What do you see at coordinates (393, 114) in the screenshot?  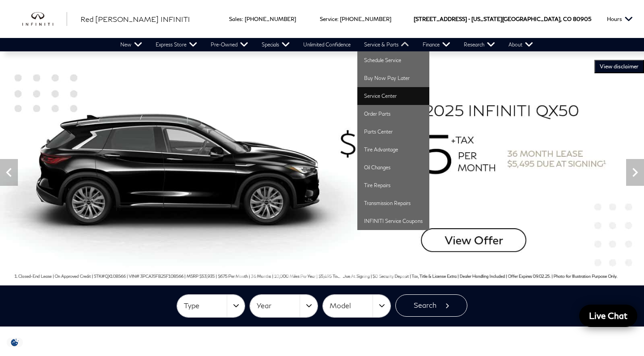 I see `a: Order Parts` at bounding box center [393, 114].